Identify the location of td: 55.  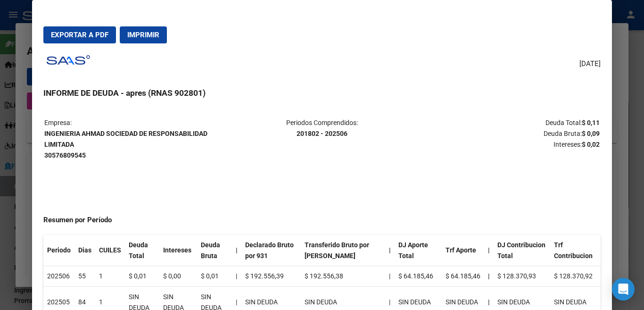
(85, 276).